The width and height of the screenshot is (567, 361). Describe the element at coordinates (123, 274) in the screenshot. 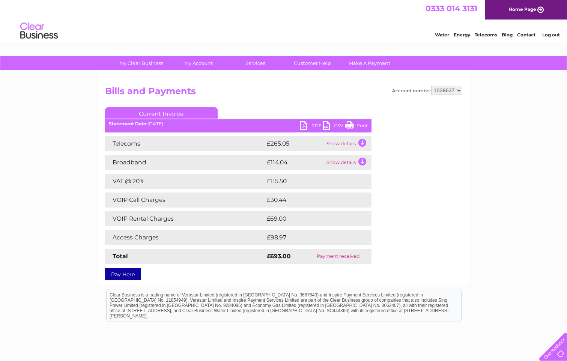

I see `a: Pay Here` at that location.